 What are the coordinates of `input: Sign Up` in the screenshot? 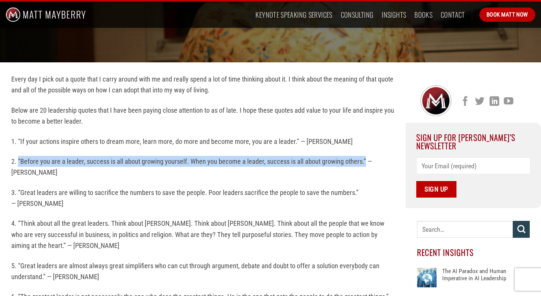 It's located at (436, 189).